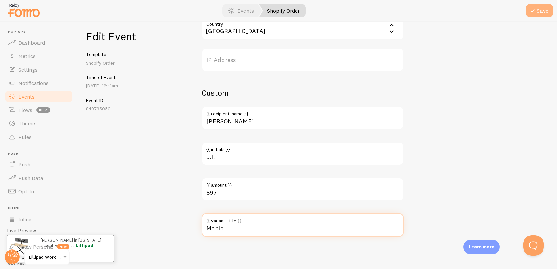 Image resolution: width=557 pixels, height=269 pixels. Describe the element at coordinates (302, 112) in the screenshot. I see `label: {{ recipient_name }}` at that location.